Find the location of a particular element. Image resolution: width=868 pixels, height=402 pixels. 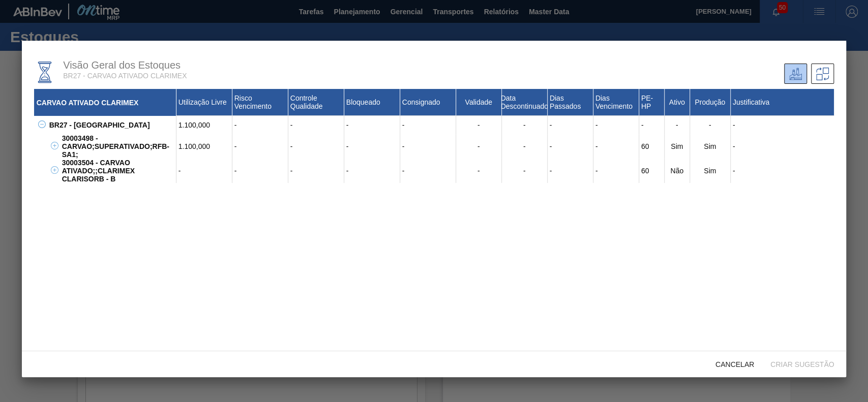

div: Data Descontinuado is located at coordinates (525, 102).